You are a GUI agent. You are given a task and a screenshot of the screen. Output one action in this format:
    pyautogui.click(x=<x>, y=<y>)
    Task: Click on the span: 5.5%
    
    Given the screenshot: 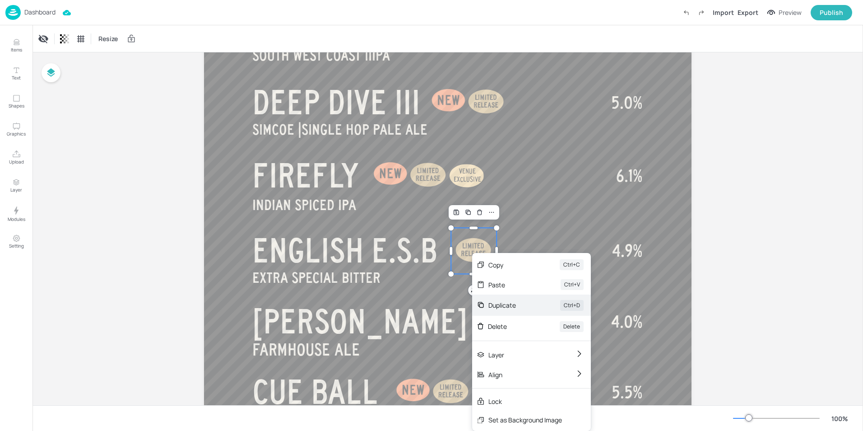 What is the action you would take?
    pyautogui.click(x=627, y=392)
    